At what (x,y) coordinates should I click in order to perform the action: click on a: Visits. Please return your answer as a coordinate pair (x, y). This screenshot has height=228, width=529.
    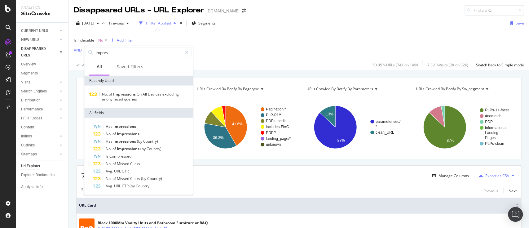
    Looking at the image, I should click on (39, 82).